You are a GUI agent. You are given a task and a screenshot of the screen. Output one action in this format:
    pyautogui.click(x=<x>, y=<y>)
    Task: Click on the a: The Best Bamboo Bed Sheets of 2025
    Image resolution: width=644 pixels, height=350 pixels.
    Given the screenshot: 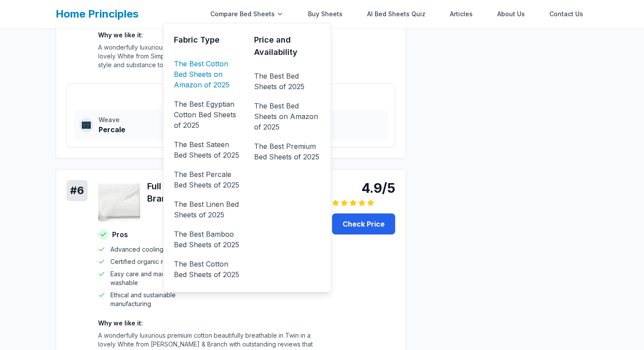 What is the action you would take?
    pyautogui.click(x=207, y=239)
    